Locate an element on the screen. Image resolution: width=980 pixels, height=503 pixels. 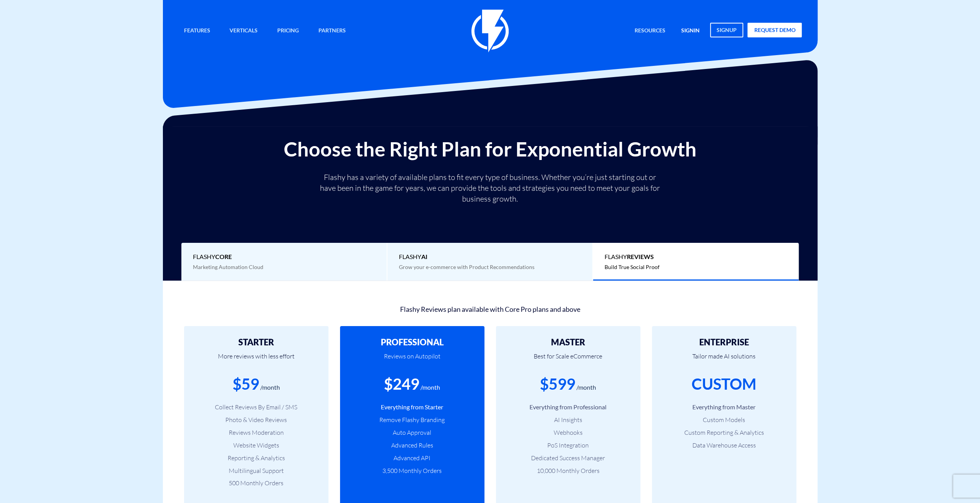
a: Resources is located at coordinates (650, 31).